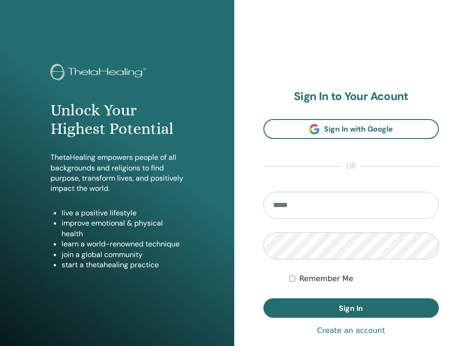 The width and height of the screenshot is (468, 346). What do you see at coordinates (122, 213) in the screenshot?
I see `li: live a positive lifestyle` at bounding box center [122, 213].